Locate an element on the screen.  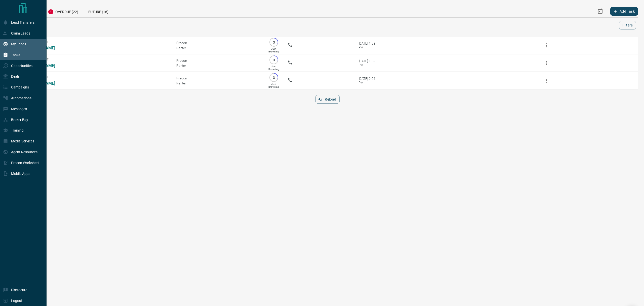
button: Select Date Range is located at coordinates (600, 12).